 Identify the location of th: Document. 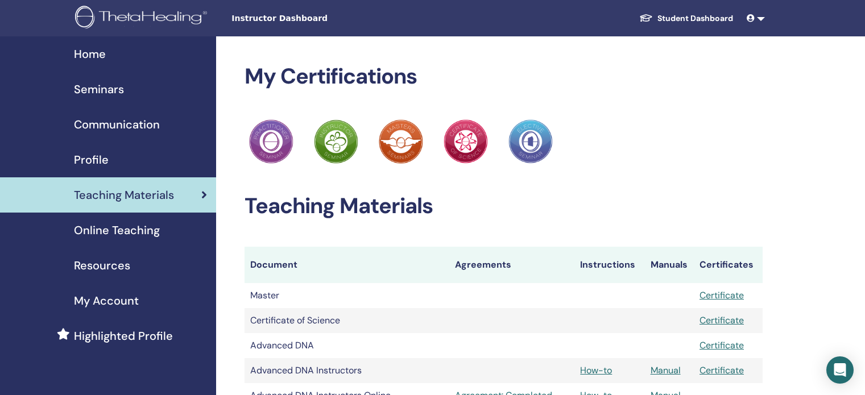
(347, 265).